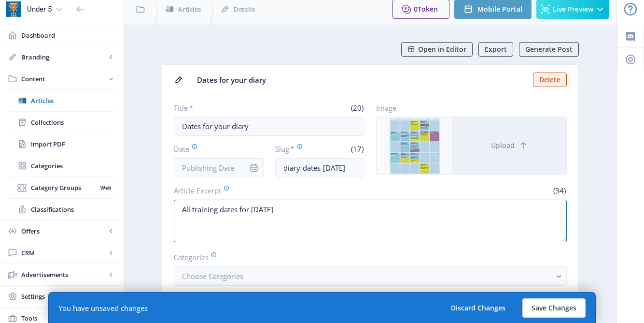 This screenshot has height=323, width=644. Describe the element at coordinates (220, 108) in the screenshot. I see `label: Title` at that location.